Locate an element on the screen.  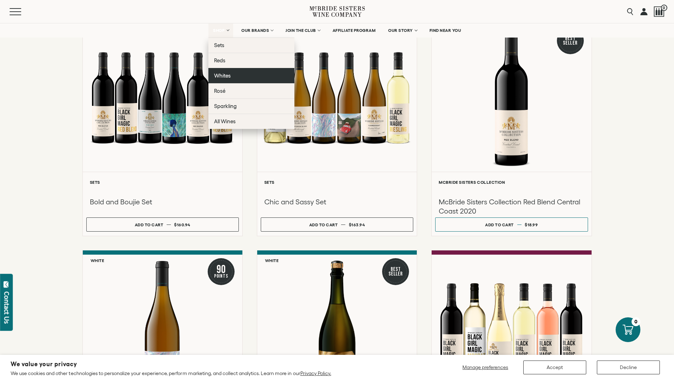
button: Add to cart $160.94 is located at coordinates (162, 224).